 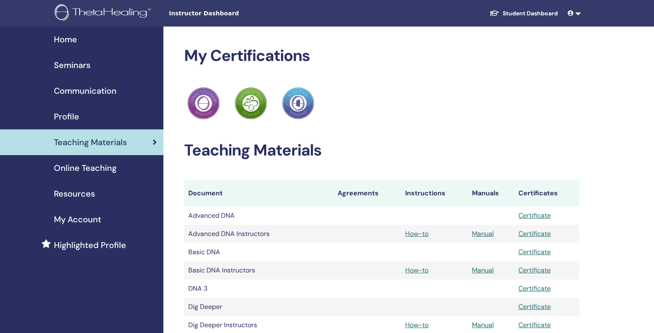 I want to click on span: Instructor Dashboard, so click(x=231, y=13).